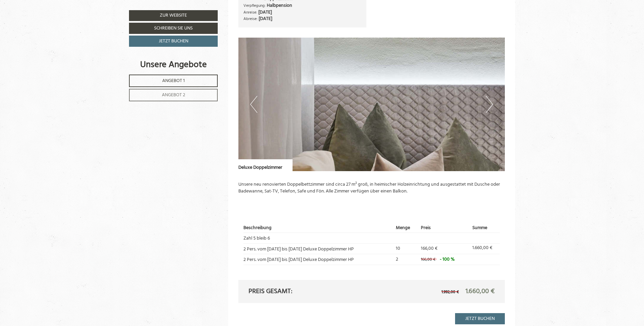  What do you see at coordinates (485, 249) in the screenshot?
I see `td: 1.660,00 €` at bounding box center [485, 249].